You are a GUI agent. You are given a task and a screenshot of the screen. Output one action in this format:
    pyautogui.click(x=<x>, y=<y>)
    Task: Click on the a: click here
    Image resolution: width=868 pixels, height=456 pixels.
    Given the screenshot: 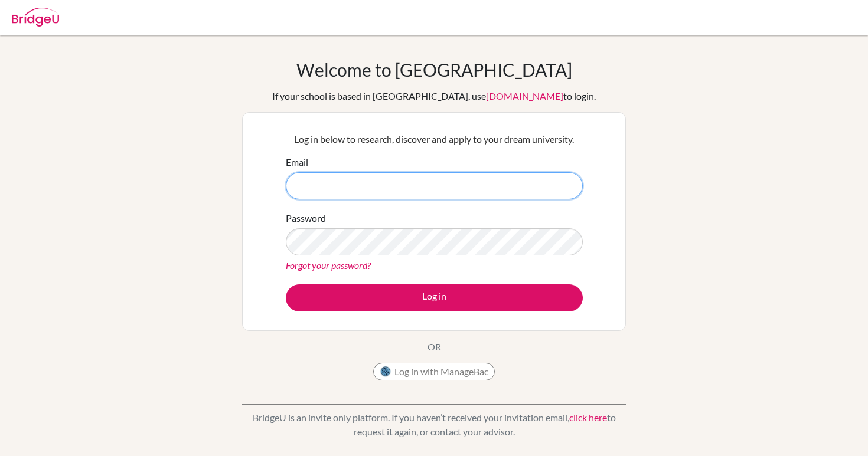 What is the action you would take?
    pyautogui.click(x=588, y=417)
    